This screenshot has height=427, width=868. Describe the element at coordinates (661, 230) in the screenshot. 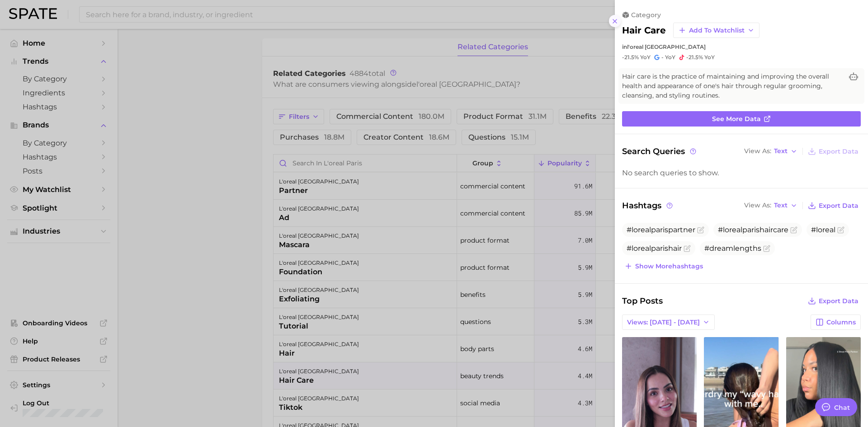

I see `span: #lorealparispartner` at that location.